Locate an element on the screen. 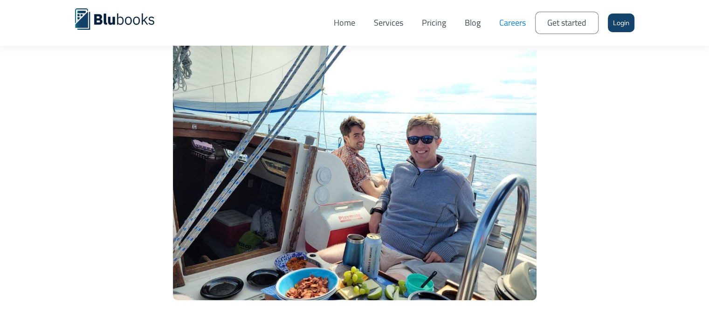 This screenshot has height=324, width=709. a: Get started is located at coordinates (567, 23).